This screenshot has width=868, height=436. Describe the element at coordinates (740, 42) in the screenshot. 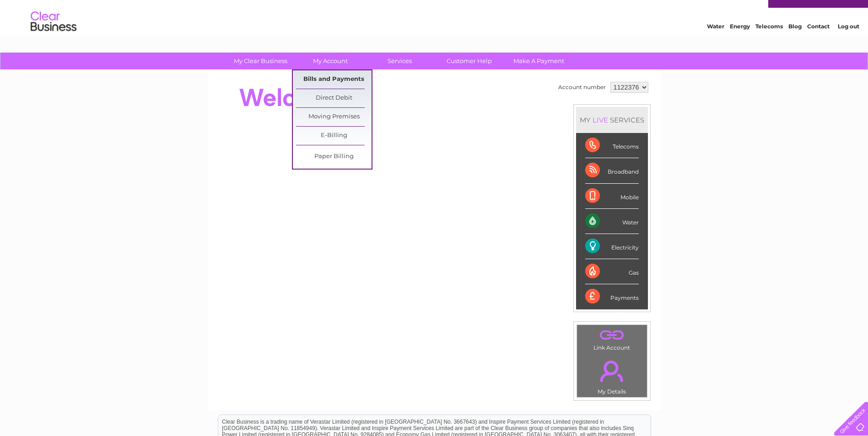

I see `a: Energy` at that location.